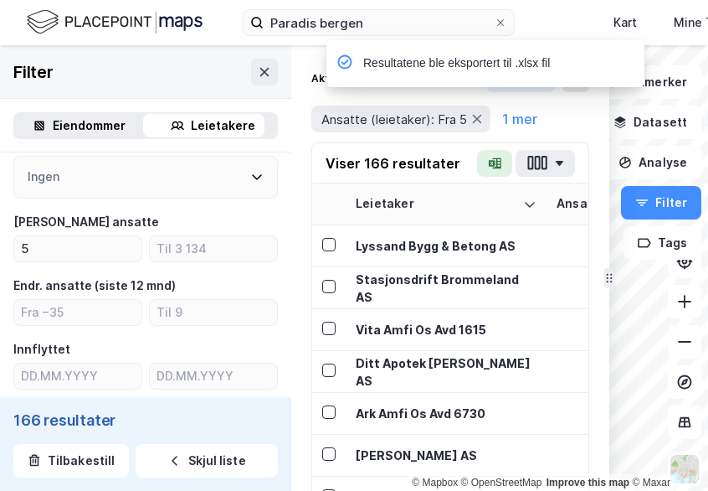  What do you see at coordinates (33, 72) in the screenshot?
I see `div: Filter` at bounding box center [33, 72].